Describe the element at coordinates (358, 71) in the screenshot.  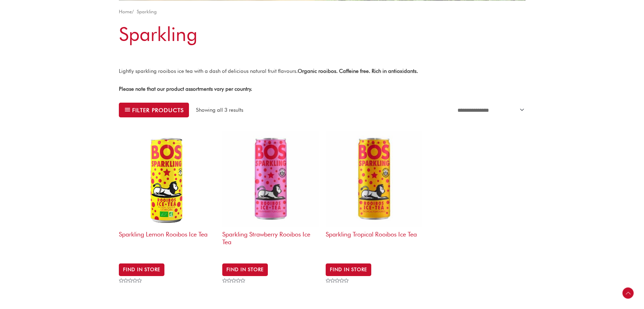
I see `strong: Organic rooibos. Caffeine free. Rich in antioxidants.` at that location.